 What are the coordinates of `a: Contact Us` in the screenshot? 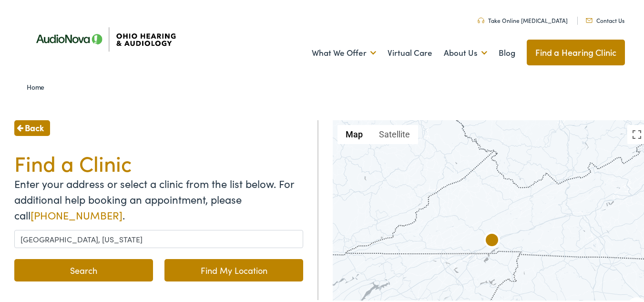 It's located at (605, 18).